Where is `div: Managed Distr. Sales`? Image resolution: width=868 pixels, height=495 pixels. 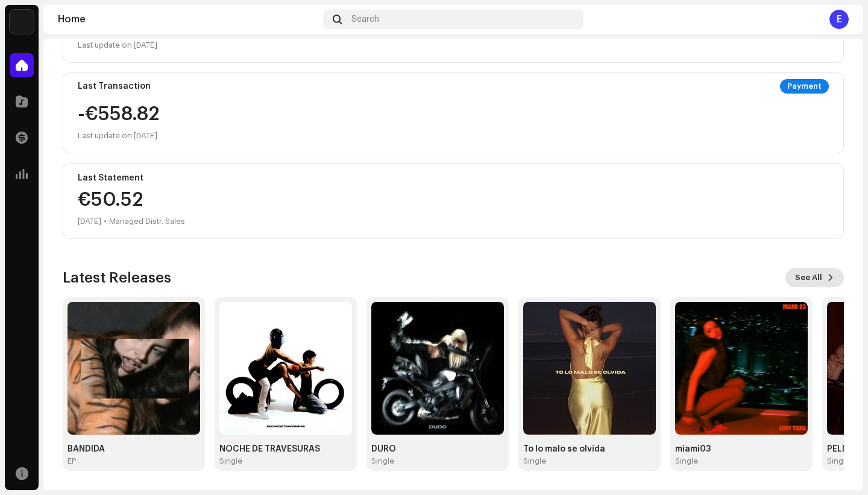 div: Managed Distr. Sales is located at coordinates (147, 221).